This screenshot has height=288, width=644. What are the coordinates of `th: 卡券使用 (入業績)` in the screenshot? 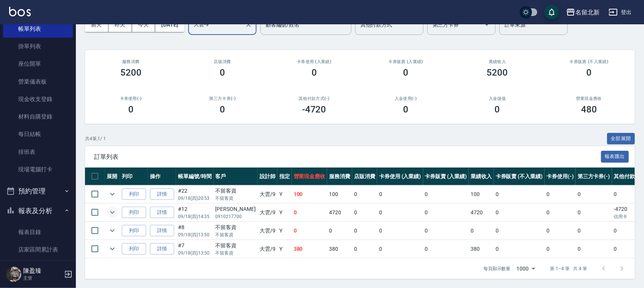 It's located at (400, 176).